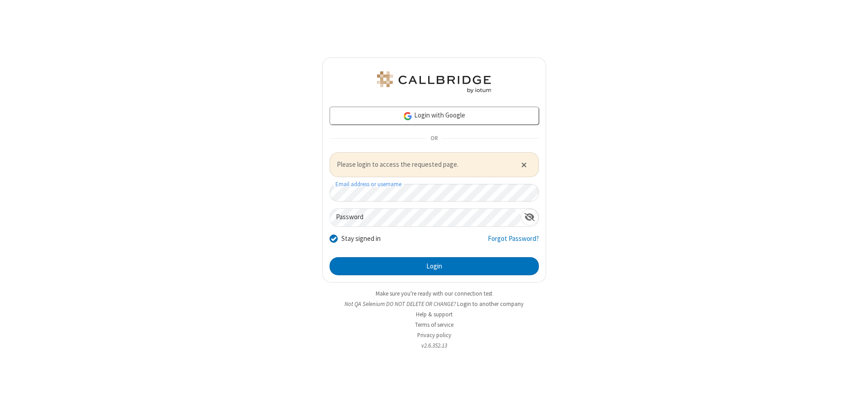 The height and width of the screenshot is (414, 868). Describe the element at coordinates (426, 217) in the screenshot. I see `input: Password` at that location.